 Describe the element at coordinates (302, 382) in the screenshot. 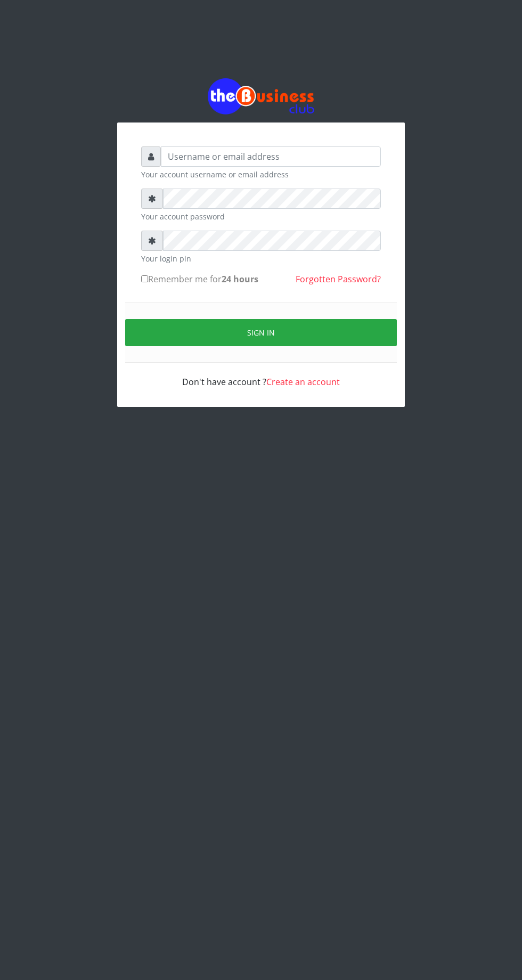

I see `a: Create an account` at that location.